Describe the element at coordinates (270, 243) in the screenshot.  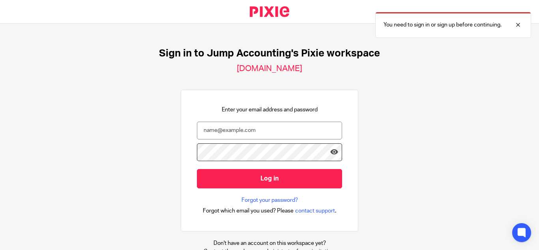
I see `p: Don't have an account on this workspace yet?` at that location.